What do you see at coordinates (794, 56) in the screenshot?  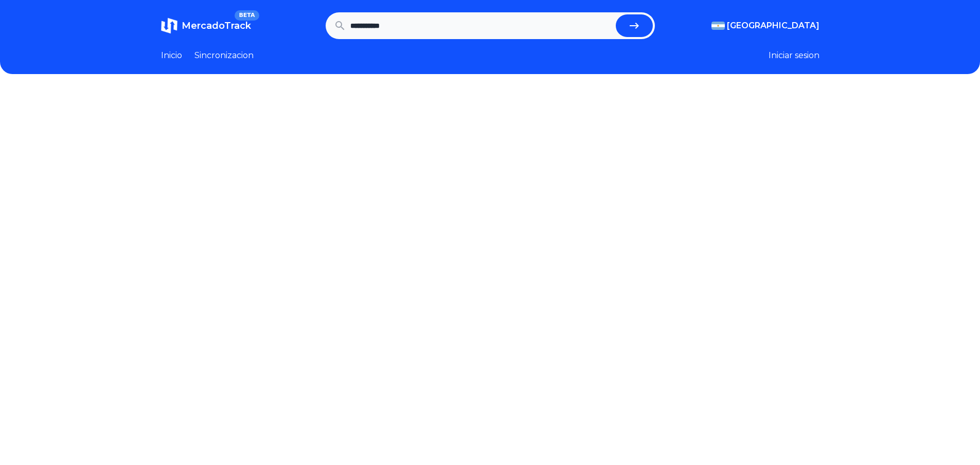 I see `button: Iniciar sesion` at bounding box center [794, 56].